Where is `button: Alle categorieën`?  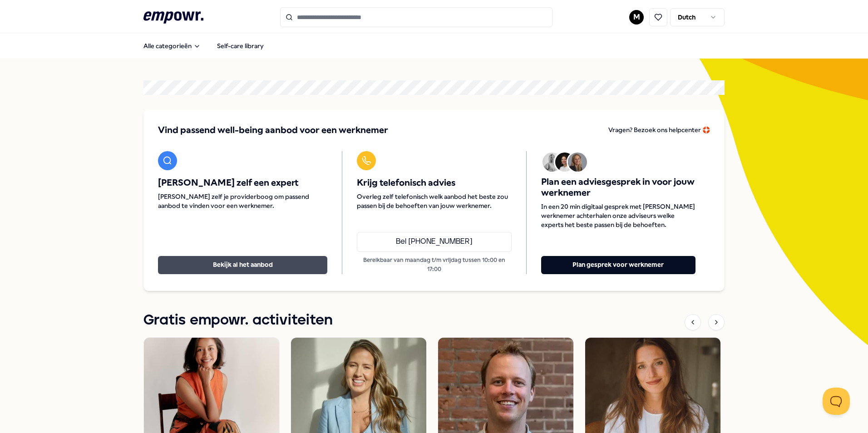 button: Alle categorieën is located at coordinates (172, 46).